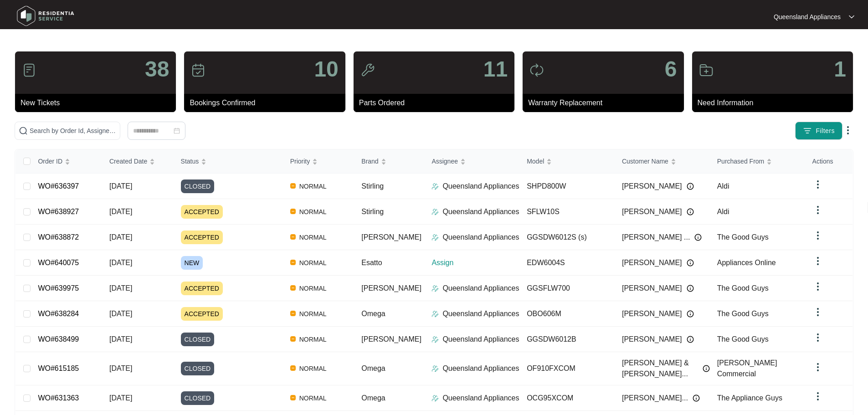 The height and width of the screenshot is (415, 868). What do you see at coordinates (535, 161) in the screenshot?
I see `span: Model` at bounding box center [535, 161].